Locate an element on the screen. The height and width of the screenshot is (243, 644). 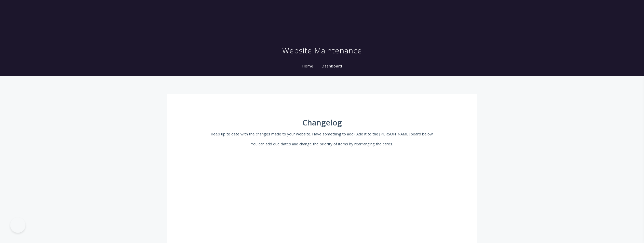
p: You can add due dates and change the priority of items by rearranging the cards. is located at coordinates (322, 144).